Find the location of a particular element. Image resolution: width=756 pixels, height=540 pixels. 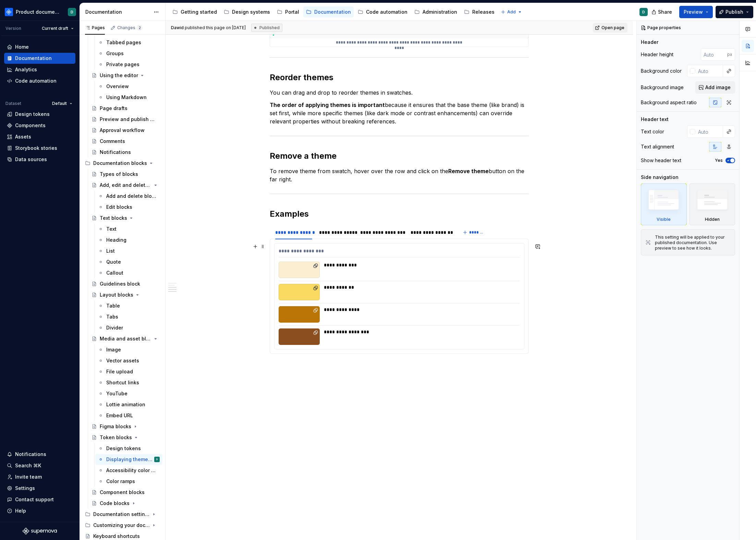

div: Edit blocks is located at coordinates (119, 207).